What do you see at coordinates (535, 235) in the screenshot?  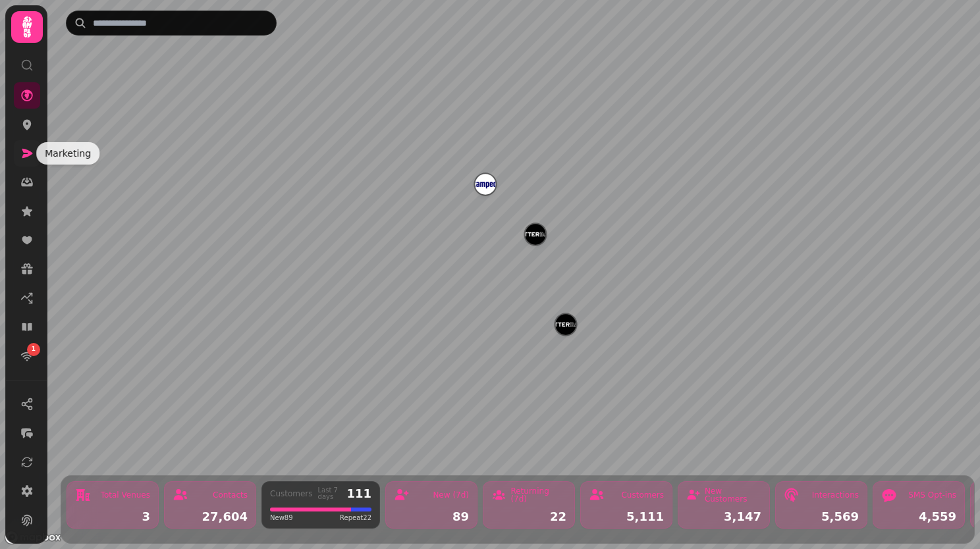 I see `button: Gutterball Alley` at bounding box center [535, 235].